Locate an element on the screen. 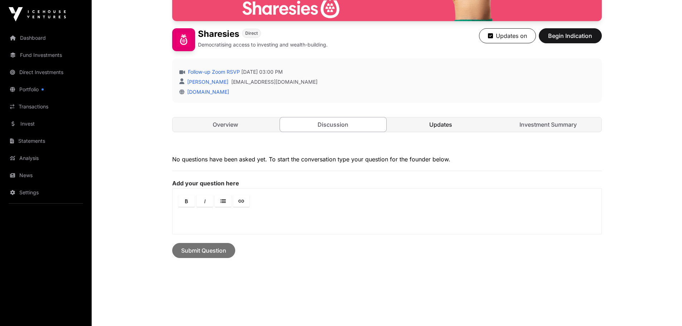 The width and height of the screenshot is (682, 326). a: Bold is located at coordinates (186, 201).